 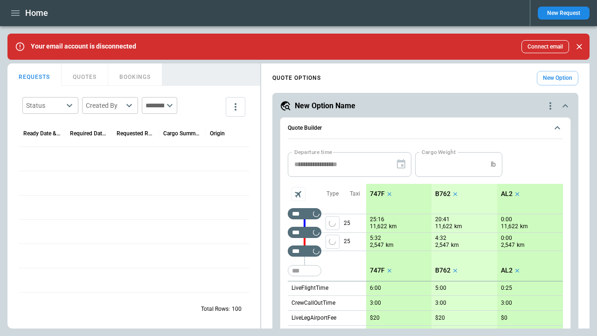 What do you see at coordinates (35, 75) in the screenshot?
I see `button: REQUESTS` at bounding box center [35, 75].